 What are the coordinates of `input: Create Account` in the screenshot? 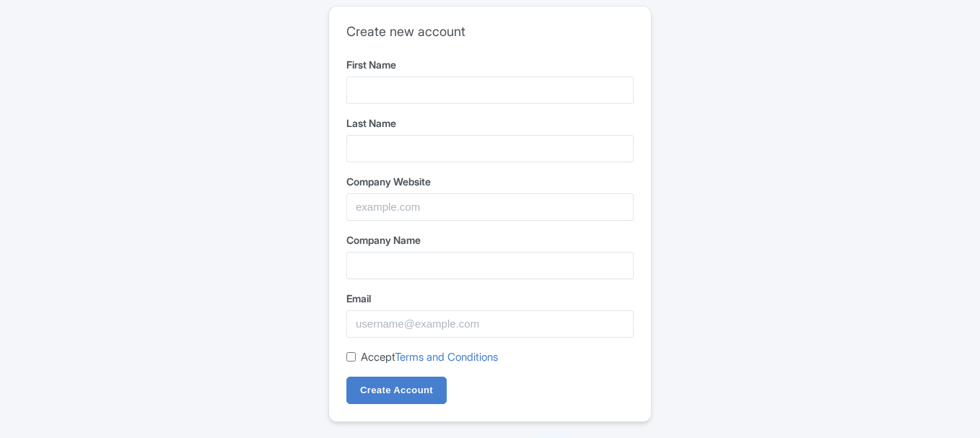 It's located at (396, 391).